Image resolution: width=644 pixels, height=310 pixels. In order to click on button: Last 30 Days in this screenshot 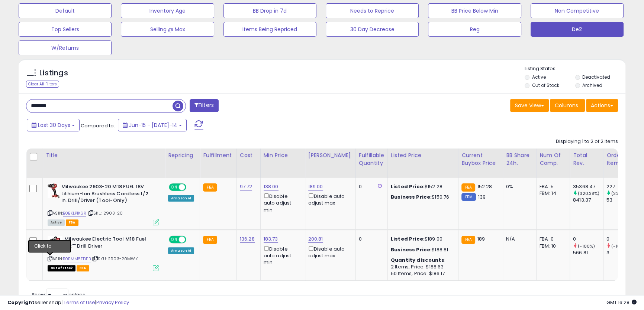, I will do `click(53, 125)`.